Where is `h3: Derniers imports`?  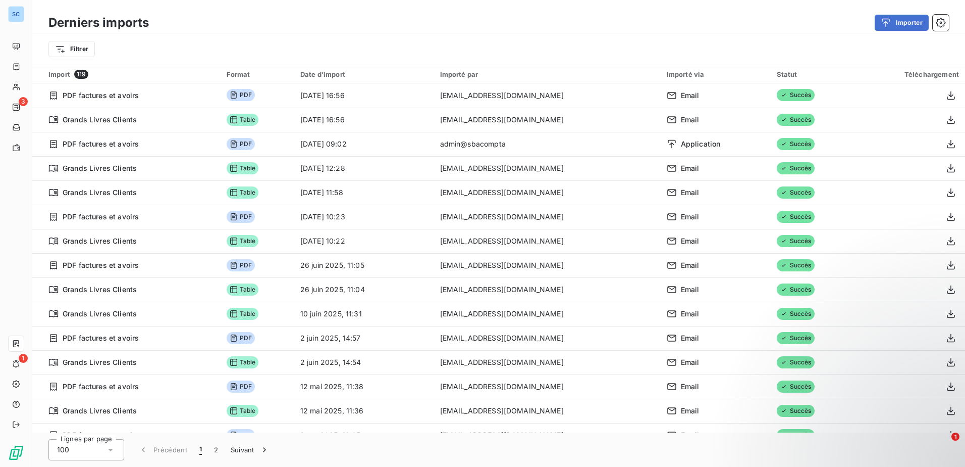 h3: Derniers imports is located at coordinates (98, 23).